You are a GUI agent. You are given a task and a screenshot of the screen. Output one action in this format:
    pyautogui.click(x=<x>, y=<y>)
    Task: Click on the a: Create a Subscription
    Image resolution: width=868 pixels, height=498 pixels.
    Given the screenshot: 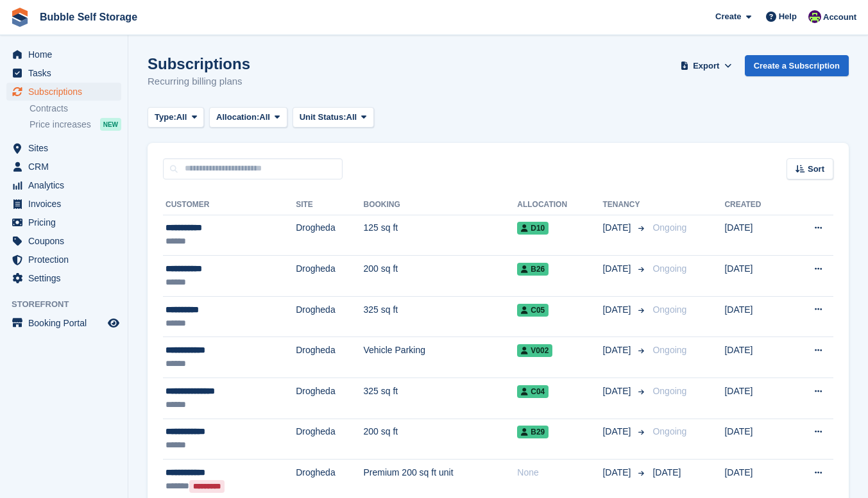 What is the action you would take?
    pyautogui.click(x=797, y=66)
    